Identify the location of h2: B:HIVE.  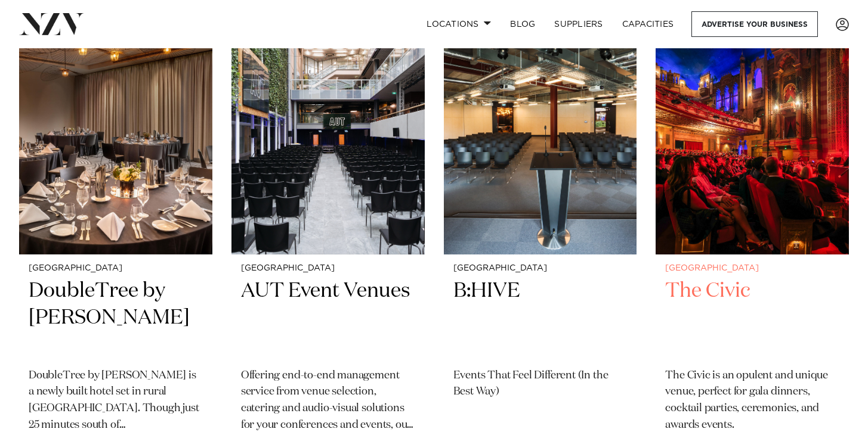
(540, 318).